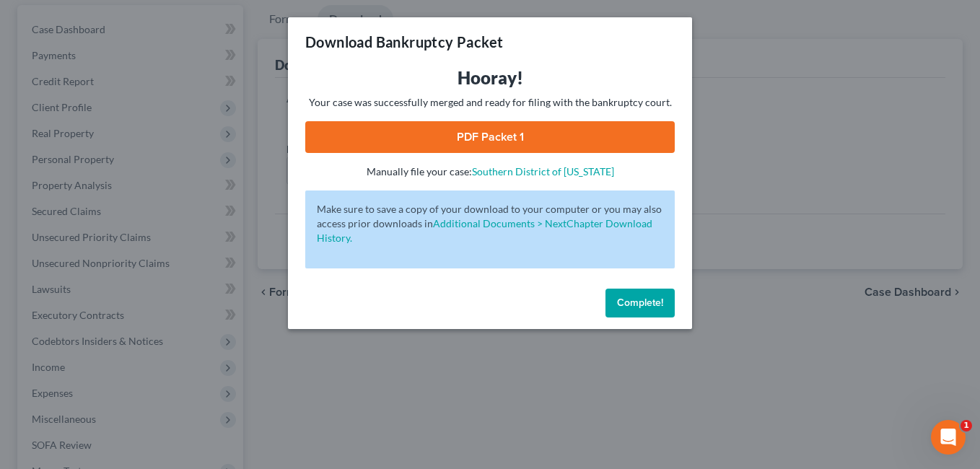  I want to click on h3: Download Bankruptcy Packet, so click(404, 41).